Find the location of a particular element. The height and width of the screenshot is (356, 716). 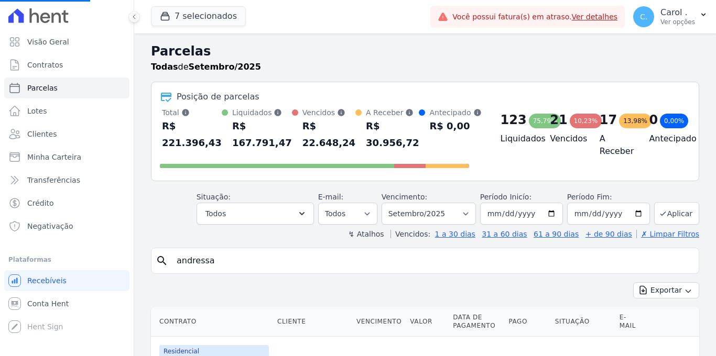

div: R$ 22.648,24 is located at coordinates (329, 135).